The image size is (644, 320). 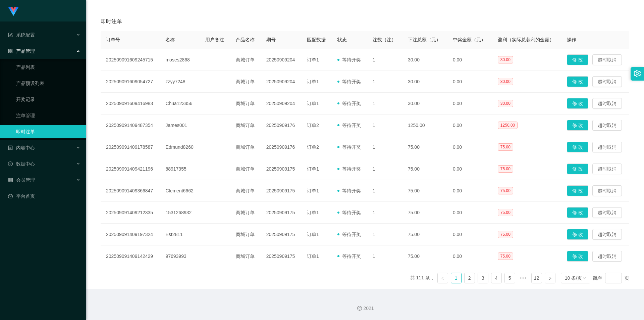 What do you see at coordinates (526, 39) in the screenshot?
I see `span: 盈利（实际总获利的金额）` at bounding box center [526, 39].